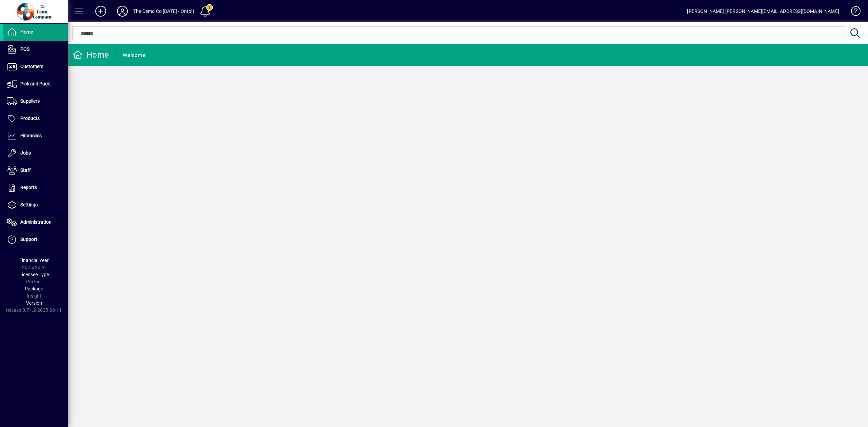 The image size is (868, 427). Describe the element at coordinates (35, 84) in the screenshot. I see `span: Pick and Pack` at that location.